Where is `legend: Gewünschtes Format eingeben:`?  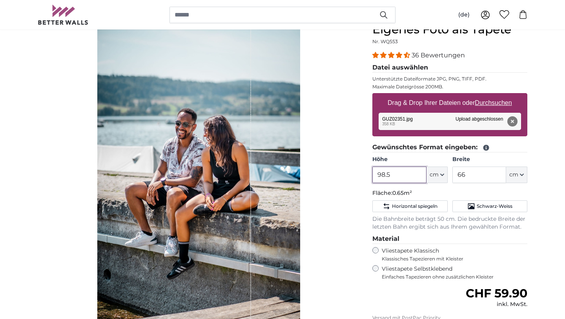 legend: Gewünschtes Format eingeben: is located at coordinates (450, 147).